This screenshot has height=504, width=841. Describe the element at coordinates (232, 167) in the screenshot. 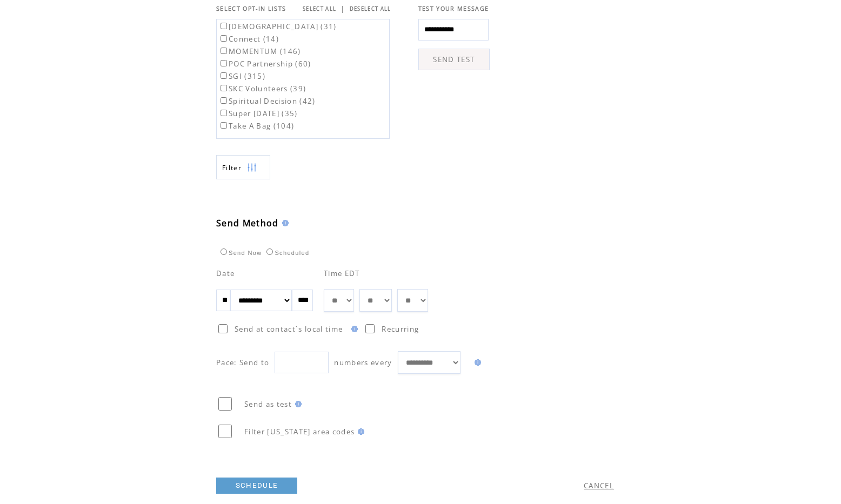

I see `span: Show filters` at that location.